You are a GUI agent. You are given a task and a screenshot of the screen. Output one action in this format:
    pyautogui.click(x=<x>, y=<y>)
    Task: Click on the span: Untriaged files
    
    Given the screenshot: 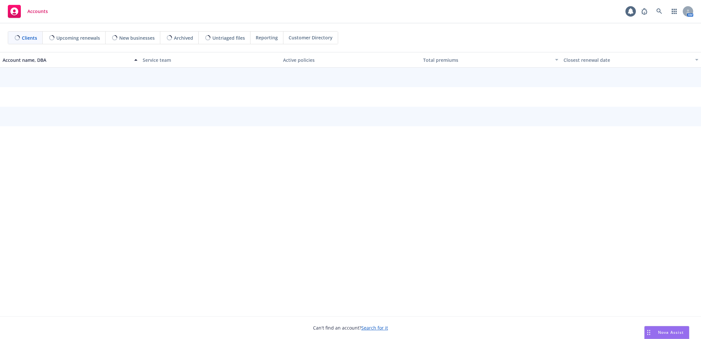 What is the action you would take?
    pyautogui.click(x=229, y=38)
    